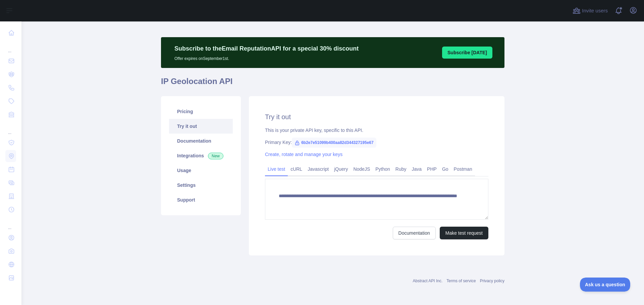 The image size is (644, 305). Describe the element at coordinates (445, 169) in the screenshot. I see `a: Go` at that location.